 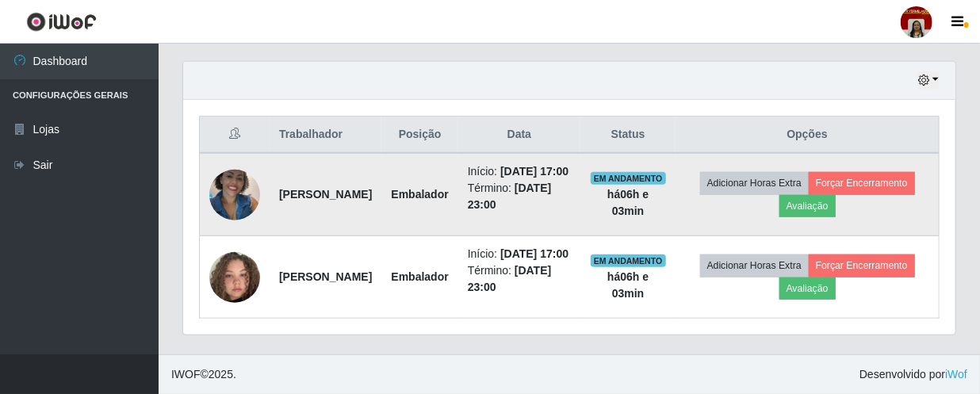 What do you see at coordinates (956, 374) in the screenshot?
I see `a: iWof` at bounding box center [956, 374].